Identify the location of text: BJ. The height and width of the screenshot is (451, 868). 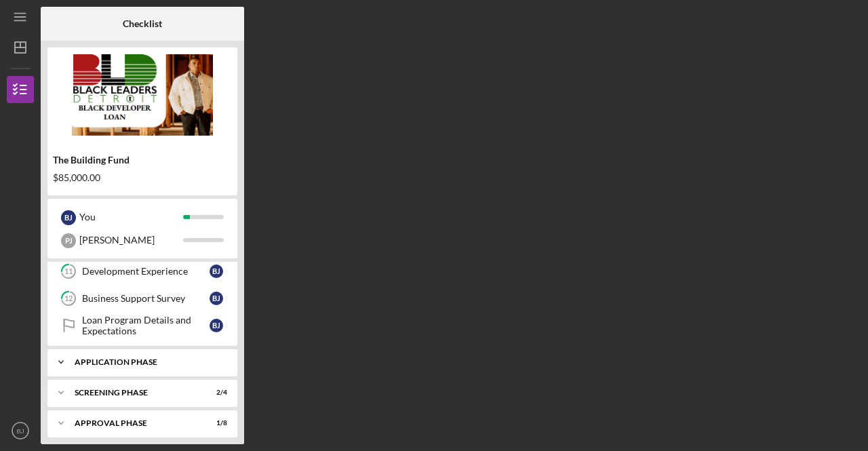
(20, 431).